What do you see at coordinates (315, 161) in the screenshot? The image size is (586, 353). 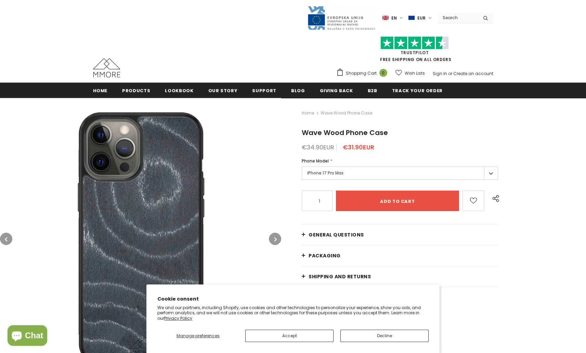 I see `span: Phone Model` at bounding box center [315, 161].